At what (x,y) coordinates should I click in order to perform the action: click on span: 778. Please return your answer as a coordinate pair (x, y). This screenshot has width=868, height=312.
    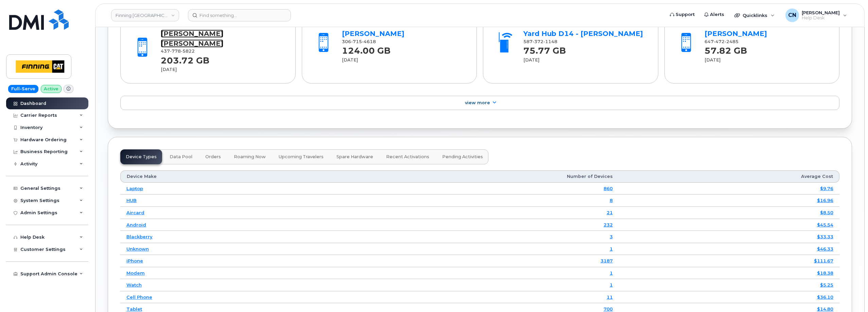
    Looking at the image, I should click on (175, 51).